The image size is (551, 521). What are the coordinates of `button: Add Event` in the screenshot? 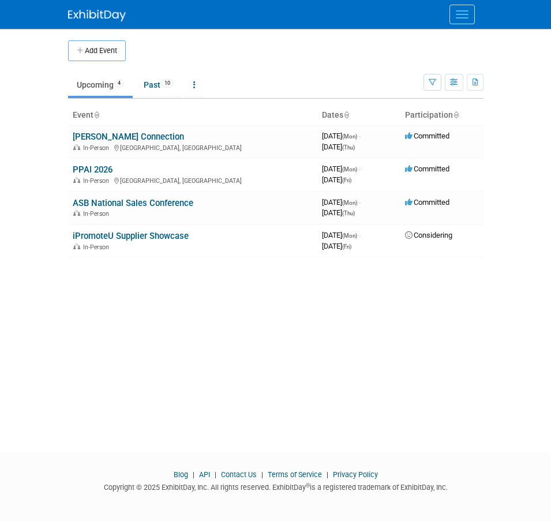 It's located at (97, 51).